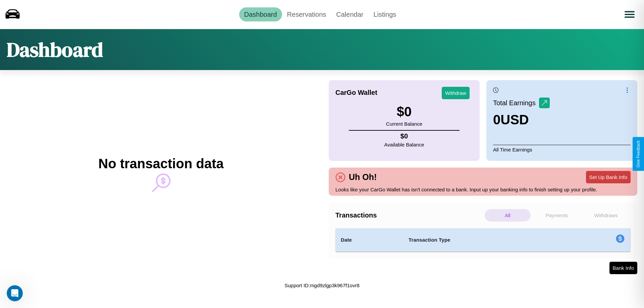 Image resolution: width=644 pixels, height=308 pixels. I want to click on h4: $ 0, so click(404, 136).